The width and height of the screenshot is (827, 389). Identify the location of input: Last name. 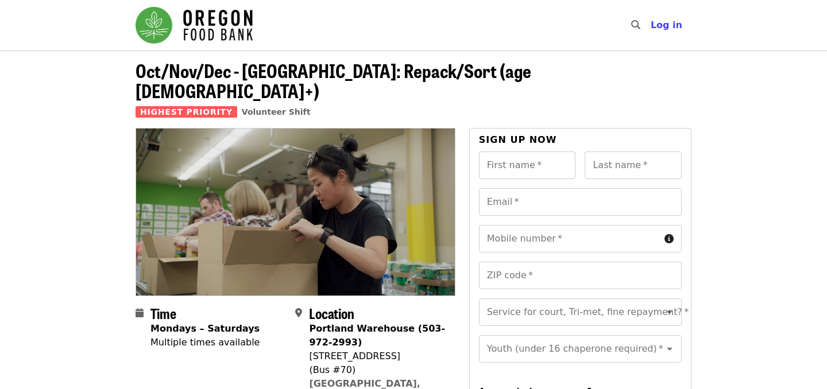
(633, 165).